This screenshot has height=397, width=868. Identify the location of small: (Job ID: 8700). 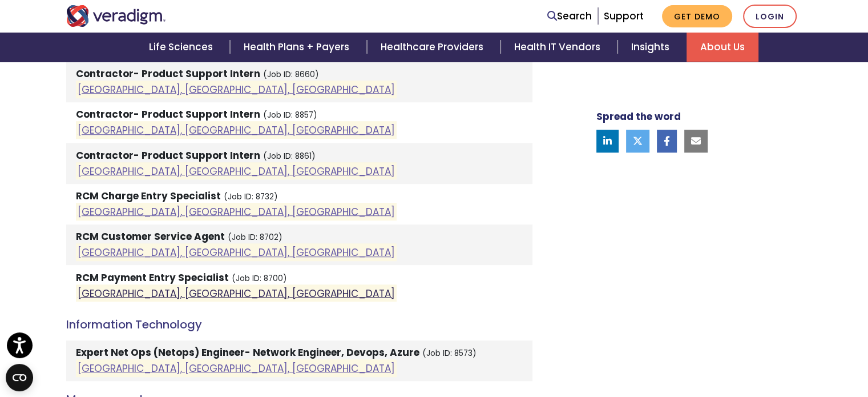
(259, 278).